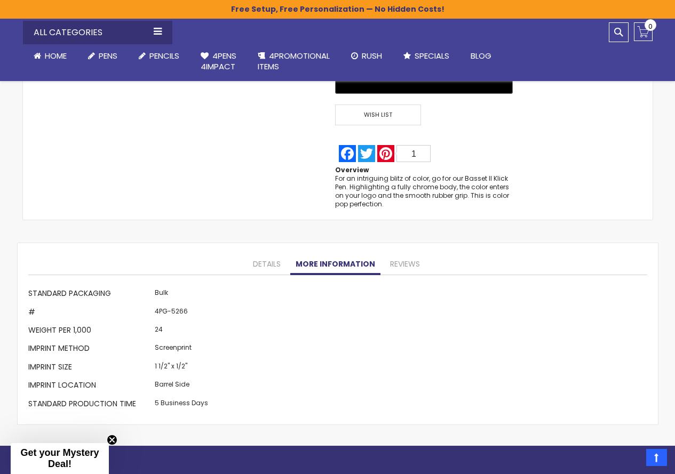 The height and width of the screenshot is (474, 675). I want to click on td: Bulk, so click(181, 295).